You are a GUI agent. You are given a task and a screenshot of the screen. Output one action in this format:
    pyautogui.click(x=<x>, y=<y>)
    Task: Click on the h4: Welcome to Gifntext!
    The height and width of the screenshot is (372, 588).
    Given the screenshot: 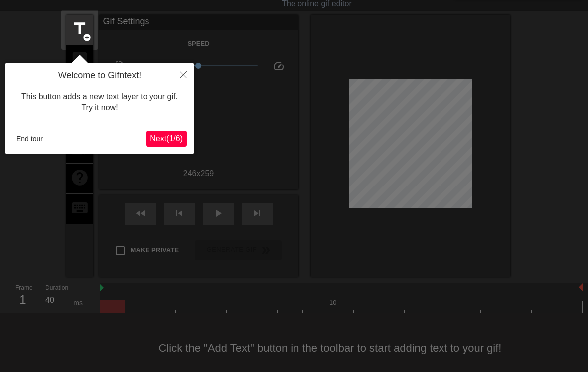 What is the action you would take?
    pyautogui.click(x=99, y=76)
    